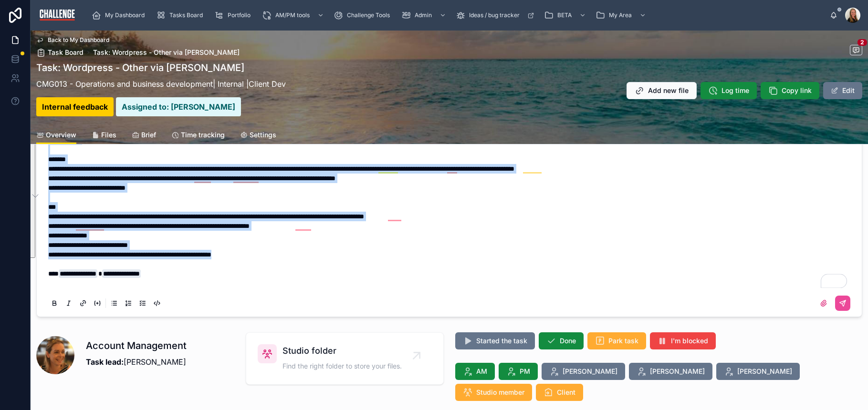 The image size is (868, 410). What do you see at coordinates (690, 341) in the screenshot?
I see `span: I'm blocked` at bounding box center [690, 341].